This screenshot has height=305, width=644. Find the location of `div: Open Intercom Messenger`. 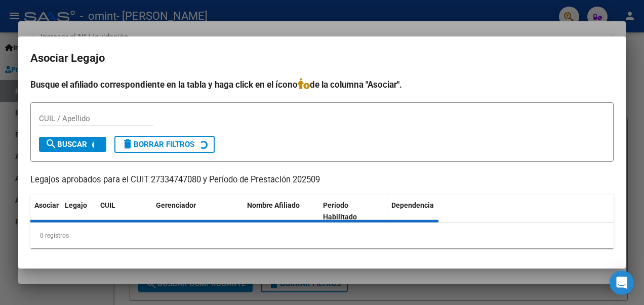

div: Open Intercom Messenger is located at coordinates (622, 283).